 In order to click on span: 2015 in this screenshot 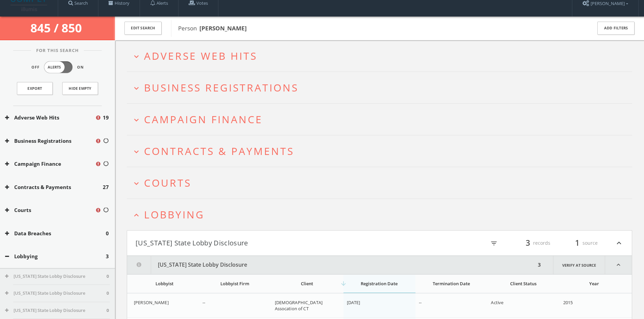, I will do `click(568, 303)`.